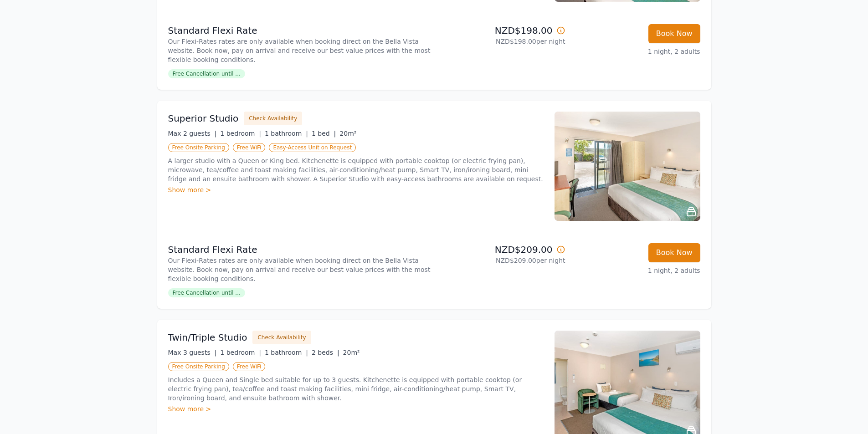 This screenshot has width=868, height=434. I want to click on h3: Twin/Triple Studio, so click(208, 337).